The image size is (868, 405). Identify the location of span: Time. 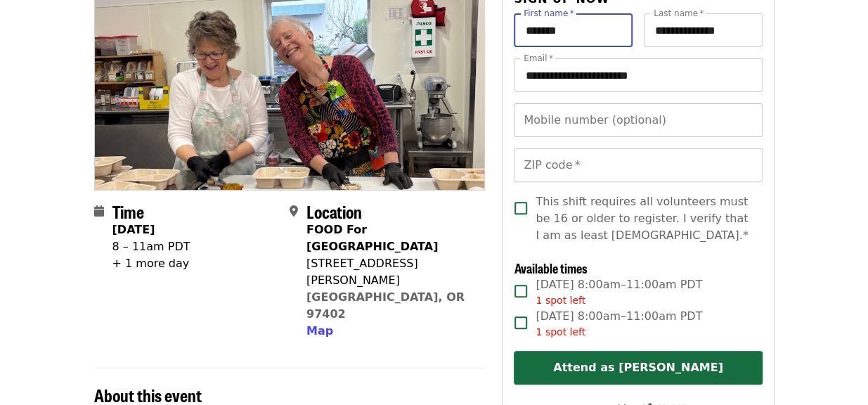
(128, 211).